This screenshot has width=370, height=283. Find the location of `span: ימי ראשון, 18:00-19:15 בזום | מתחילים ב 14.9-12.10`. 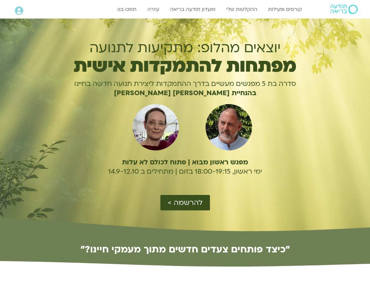

span: ימי ראשון, 18:00-19:15 בזום | מתחילים ב 14.9-12.10 is located at coordinates (185, 172).